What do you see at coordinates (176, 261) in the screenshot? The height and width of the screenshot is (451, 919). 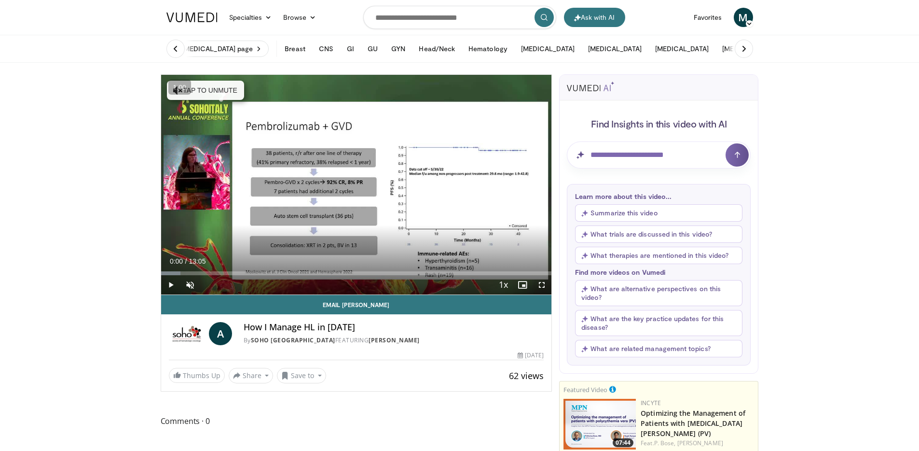 I see `span: 0:00` at bounding box center [176, 261].